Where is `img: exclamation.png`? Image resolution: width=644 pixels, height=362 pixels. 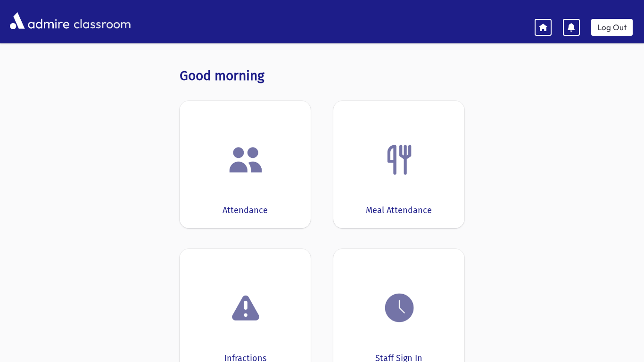 img: exclamation.png is located at coordinates (246, 310).